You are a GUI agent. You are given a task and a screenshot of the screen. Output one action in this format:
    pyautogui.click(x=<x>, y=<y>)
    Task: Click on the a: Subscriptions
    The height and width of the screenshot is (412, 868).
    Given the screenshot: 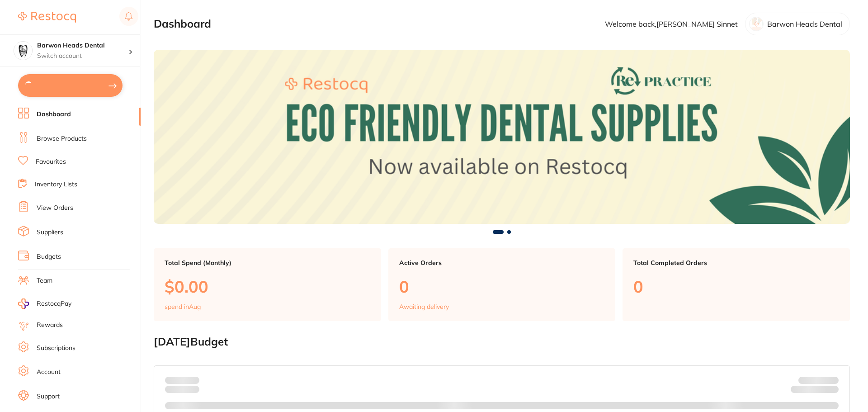 What is the action you would take?
    pyautogui.click(x=56, y=348)
    